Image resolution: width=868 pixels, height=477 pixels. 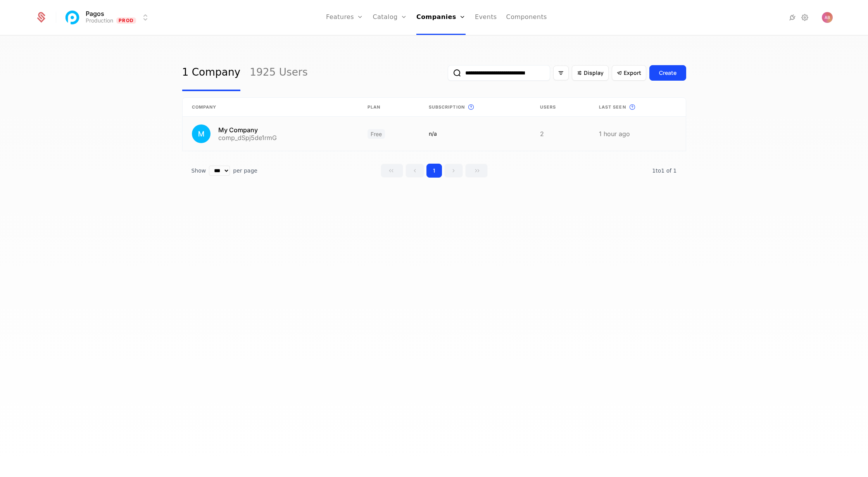 I want to click on div: Create, so click(x=667, y=73).